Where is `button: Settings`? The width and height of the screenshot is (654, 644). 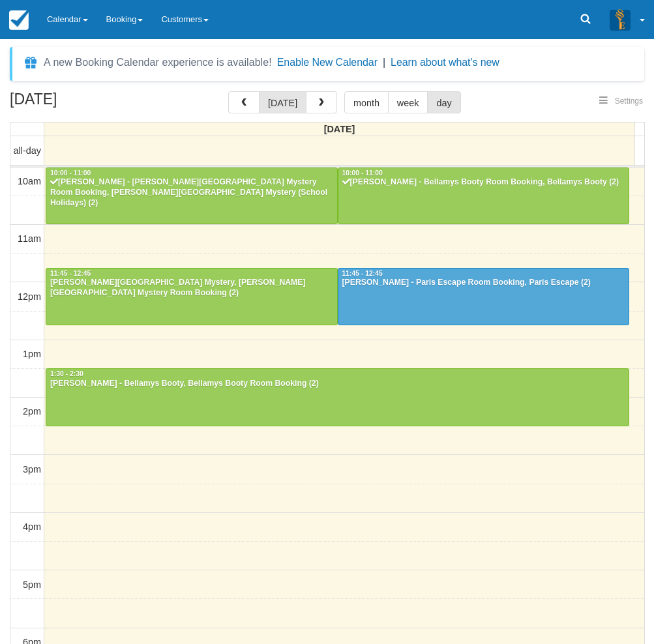
button: Settings is located at coordinates (621, 101).